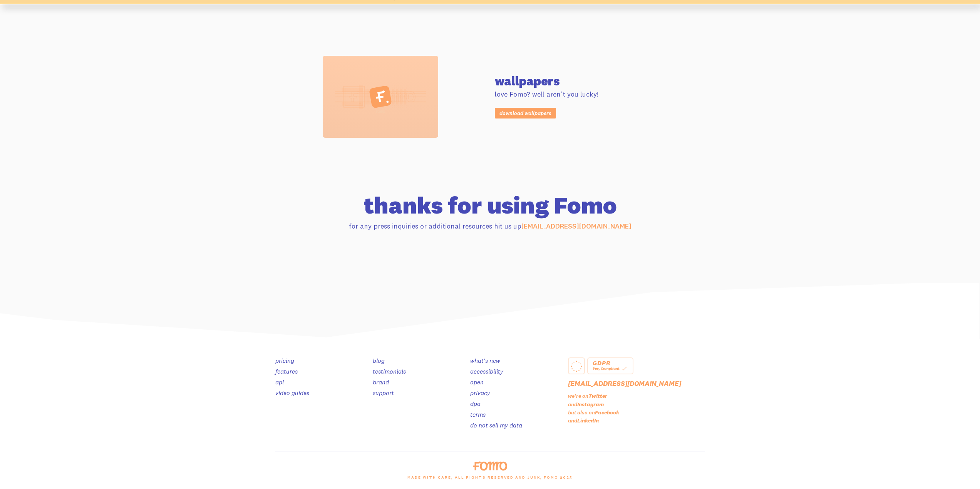 This screenshot has width=980, height=489. I want to click on a: support, so click(383, 393).